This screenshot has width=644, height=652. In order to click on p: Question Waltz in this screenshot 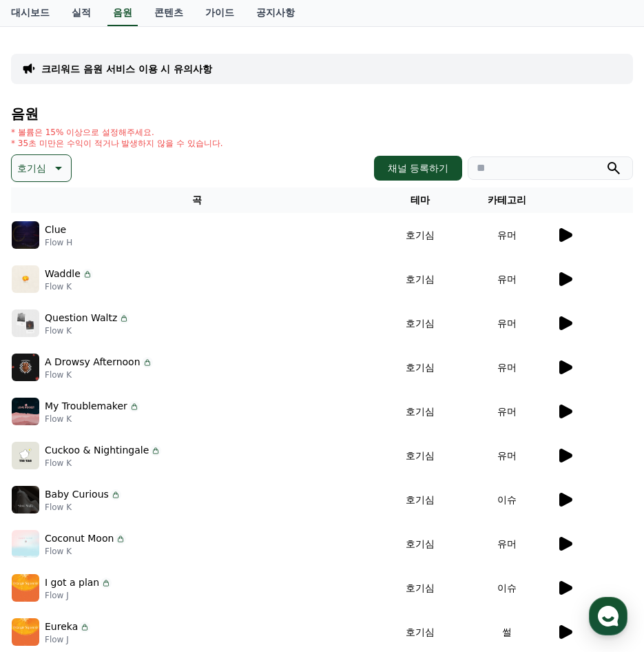, I will do `click(81, 317)`.